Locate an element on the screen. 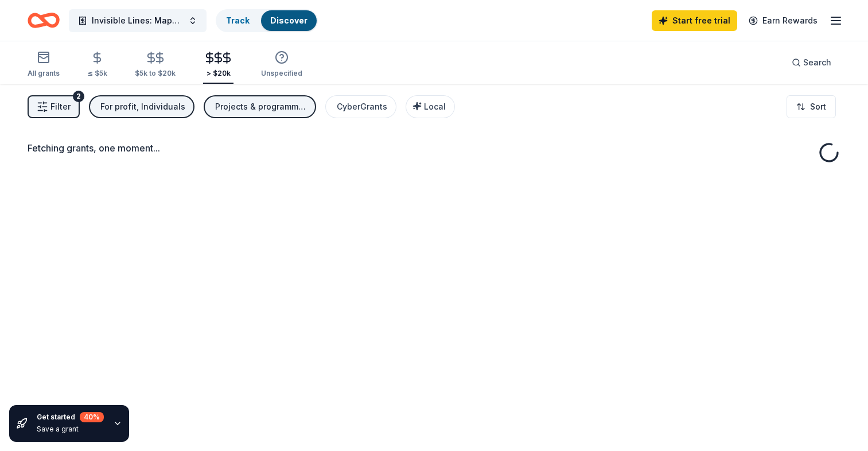 This screenshot has height=451, width=868. button: All grants is located at coordinates (44, 65).